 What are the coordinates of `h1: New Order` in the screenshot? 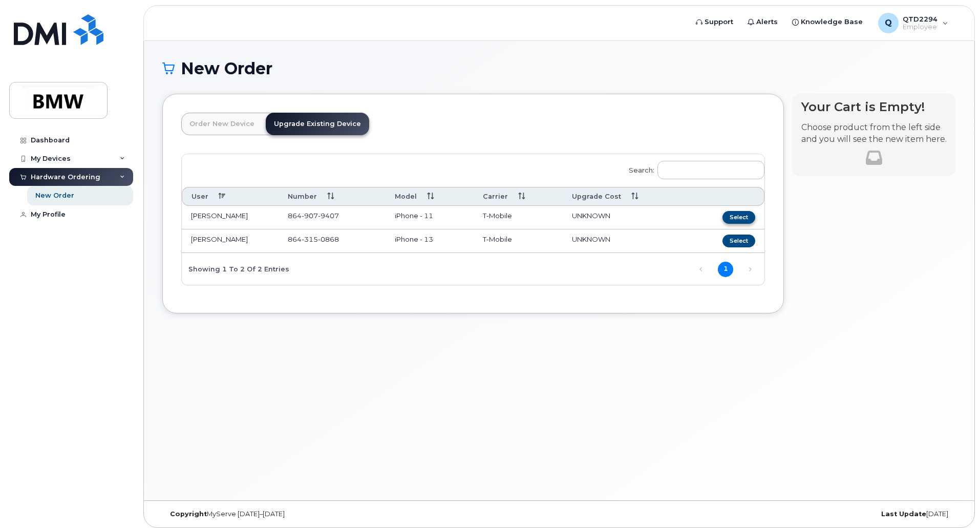 It's located at (559, 68).